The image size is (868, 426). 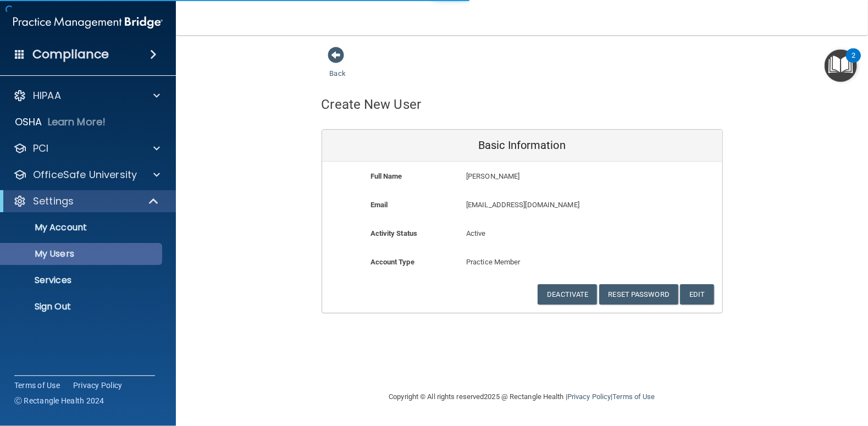 I want to click on p: Learn More!, so click(x=77, y=122).